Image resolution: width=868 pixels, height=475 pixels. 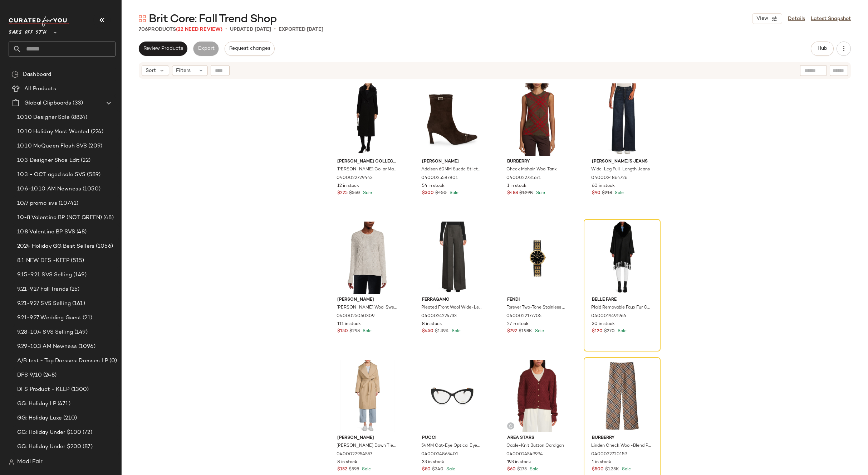 What do you see at coordinates (97, 132) in the screenshot?
I see `span: (224)` at bounding box center [97, 132].